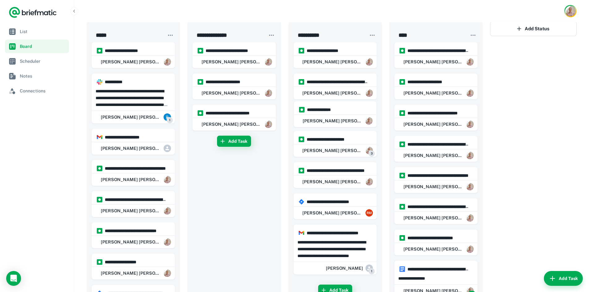 Image resolution: width=589 pixels, height=292 pixels. I want to click on span: Scheduler, so click(43, 61).